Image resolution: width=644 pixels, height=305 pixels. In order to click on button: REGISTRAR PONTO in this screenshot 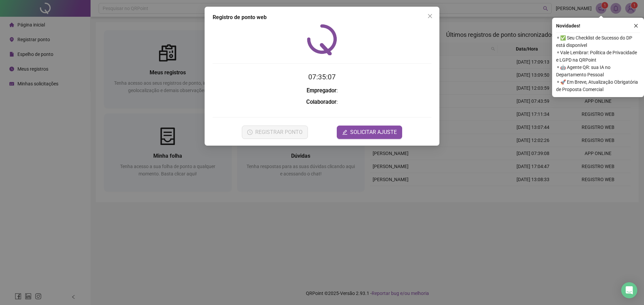, I will do `click(275, 132)`.